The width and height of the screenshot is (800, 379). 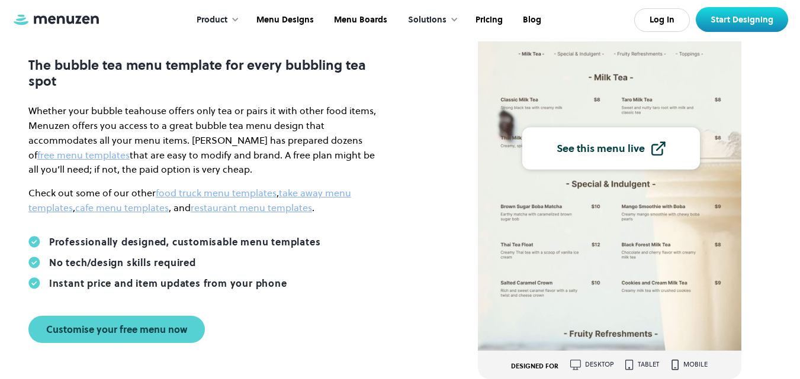 What do you see at coordinates (189, 200) in the screenshot?
I see `a: take away menu templates` at bounding box center [189, 200].